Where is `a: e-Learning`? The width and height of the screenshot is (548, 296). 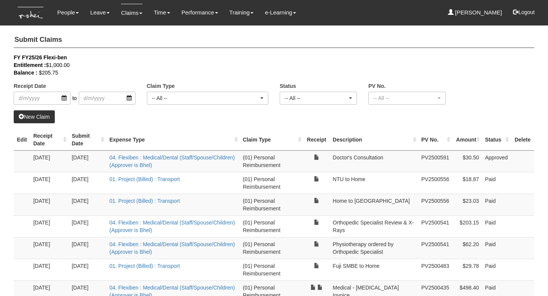
a: e-Learning is located at coordinates (280, 13).